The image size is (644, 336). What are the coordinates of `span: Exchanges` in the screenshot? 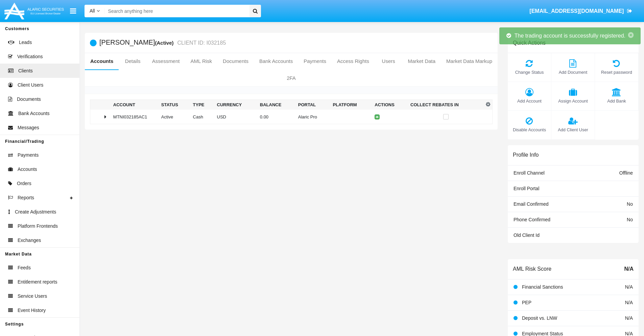 It's located at (30, 240).